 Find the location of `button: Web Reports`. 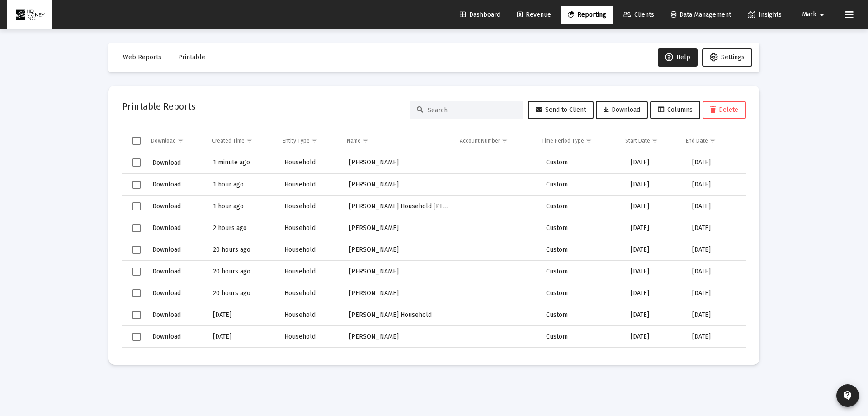

button: Web Reports is located at coordinates (142, 58).